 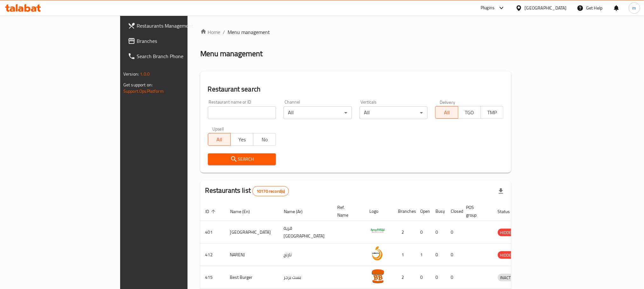 I want to click on th: Logo, so click(x=379, y=211).